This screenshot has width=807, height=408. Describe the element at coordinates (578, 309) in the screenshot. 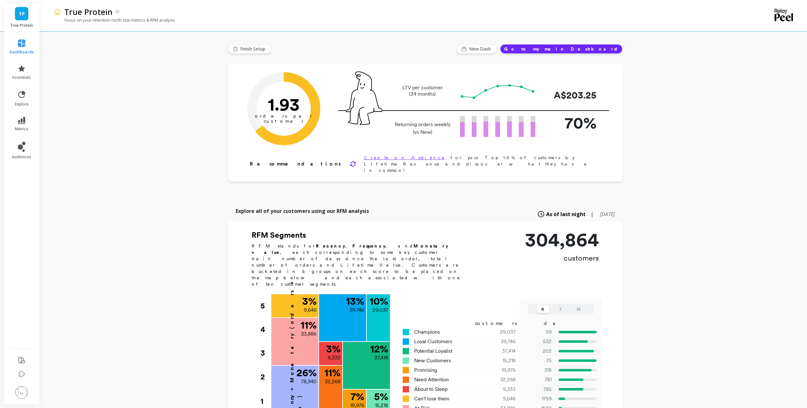

I see `button: M` at that location.